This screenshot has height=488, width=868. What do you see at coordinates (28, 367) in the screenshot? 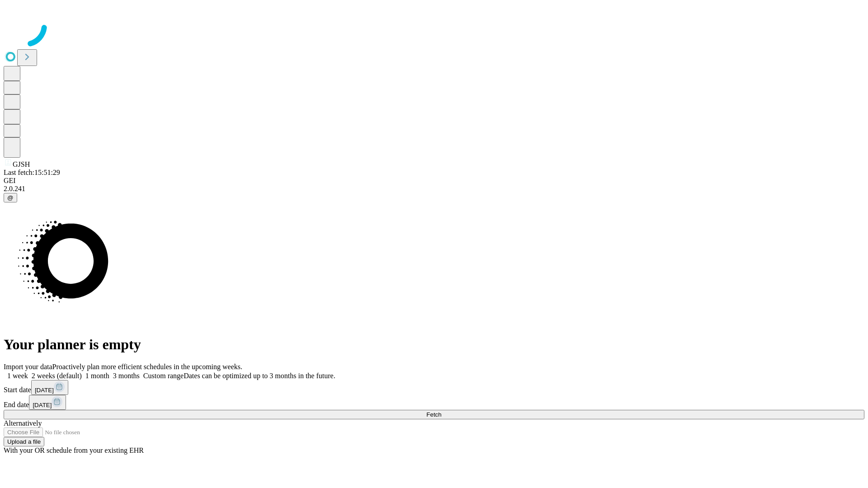
I see `span: Import your data` at bounding box center [28, 367].